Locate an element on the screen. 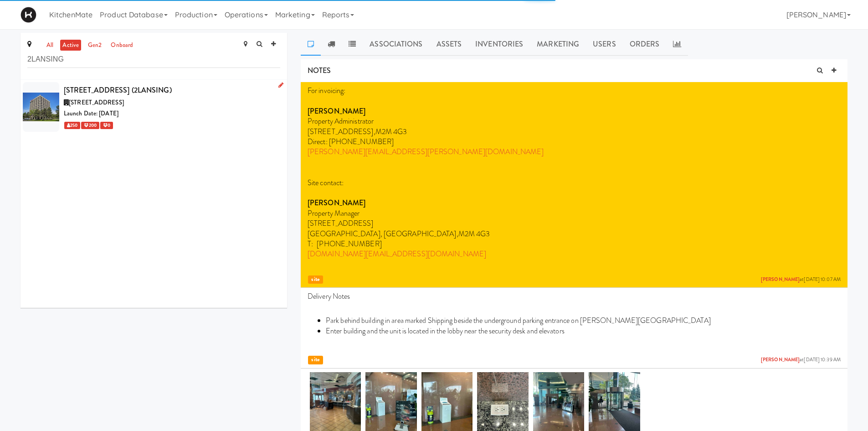  span: 200 is located at coordinates (90, 125).